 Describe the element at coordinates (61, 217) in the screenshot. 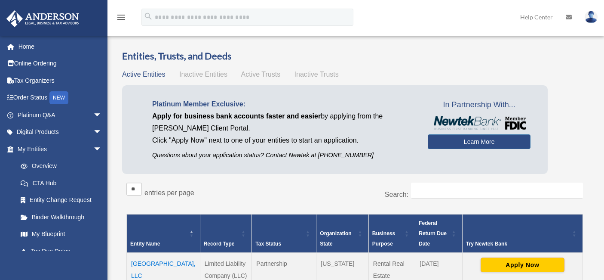

I see `a: Binder Walkthrough` at that location.